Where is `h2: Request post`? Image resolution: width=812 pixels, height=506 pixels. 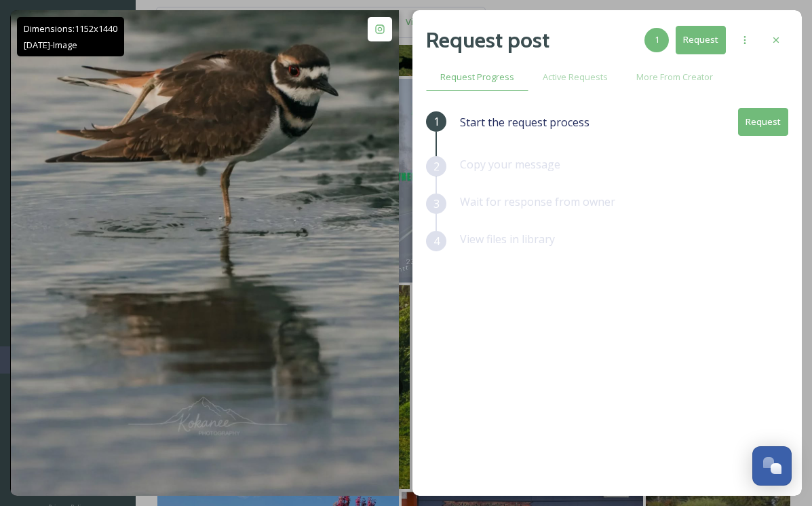
h2: Request post is located at coordinates (488, 40).